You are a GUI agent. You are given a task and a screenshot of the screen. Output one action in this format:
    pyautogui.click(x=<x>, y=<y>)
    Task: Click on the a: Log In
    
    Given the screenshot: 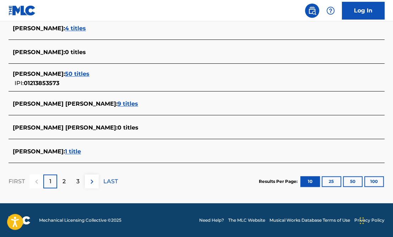 What is the action you would take?
    pyautogui.click(x=363, y=11)
    